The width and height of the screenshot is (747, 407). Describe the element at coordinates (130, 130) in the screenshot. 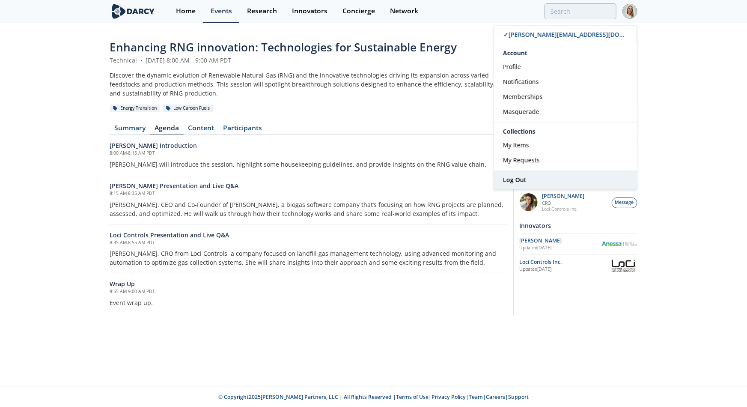

I see `a: Summary` at that location.